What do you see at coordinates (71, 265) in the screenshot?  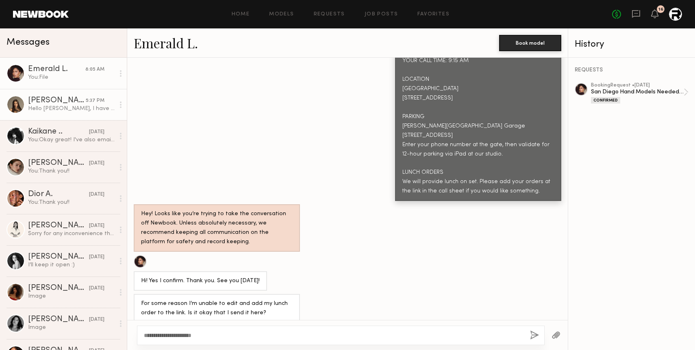 I see `div: I’ll keep it open :)` at bounding box center [71, 265].